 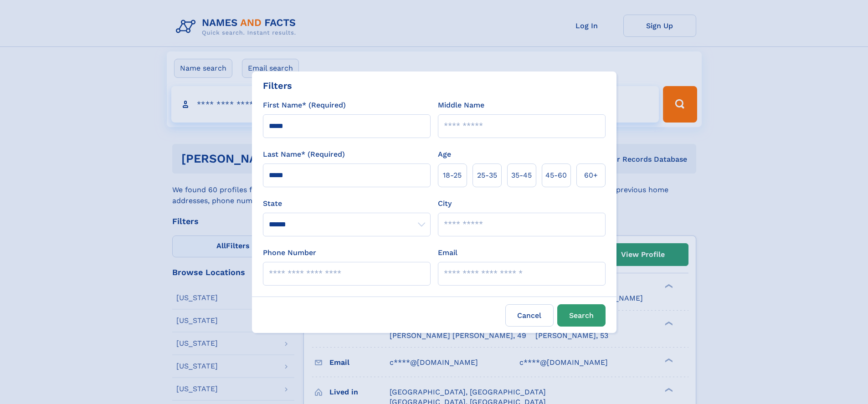 I want to click on label: Age, so click(x=444, y=154).